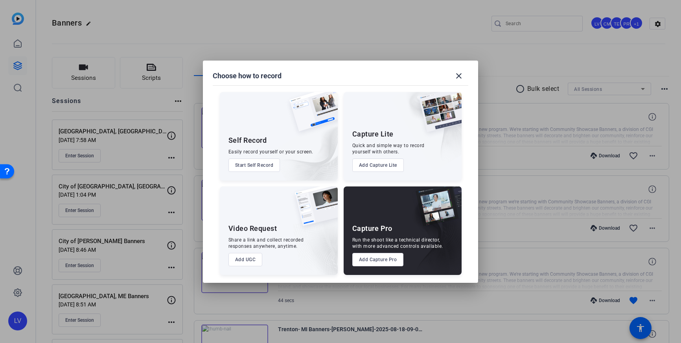 The height and width of the screenshot is (343, 681). I want to click on button: Add Capture Pro, so click(378, 260).